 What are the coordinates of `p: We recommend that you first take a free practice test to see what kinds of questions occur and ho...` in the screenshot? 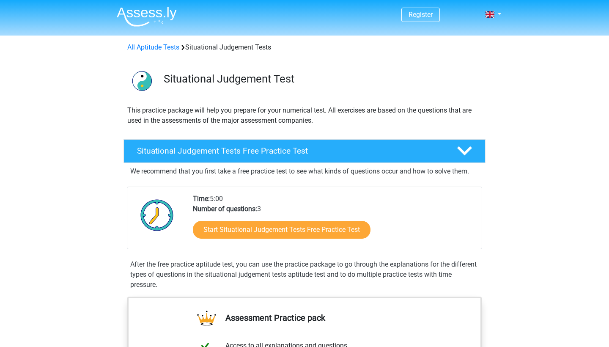 It's located at (304, 171).